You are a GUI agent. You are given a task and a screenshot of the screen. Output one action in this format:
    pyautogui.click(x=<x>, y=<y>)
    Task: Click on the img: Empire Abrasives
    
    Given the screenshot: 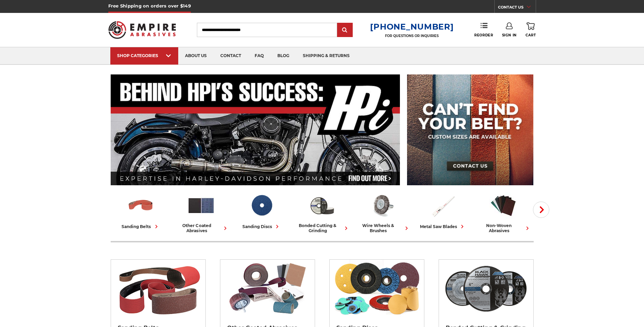 What is the action you would take?
    pyautogui.click(x=142, y=30)
    